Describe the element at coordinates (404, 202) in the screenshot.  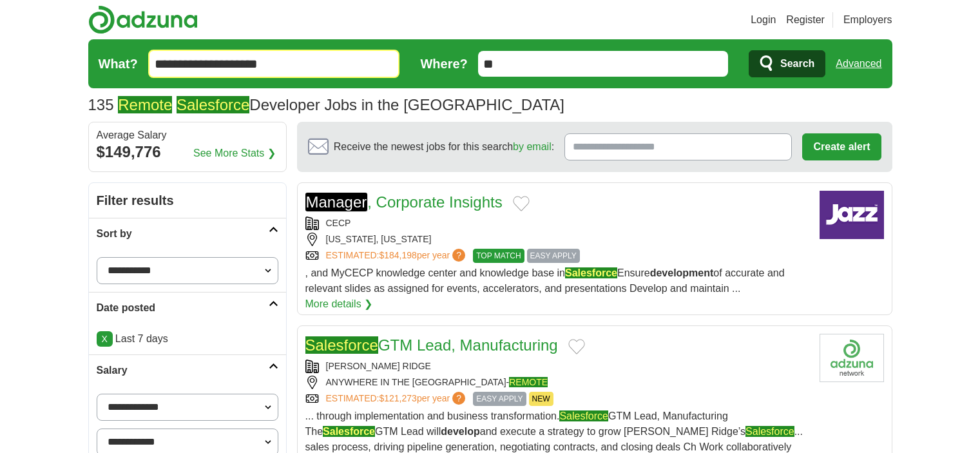
I see `a: Manager, Corporate Insights` at that location.